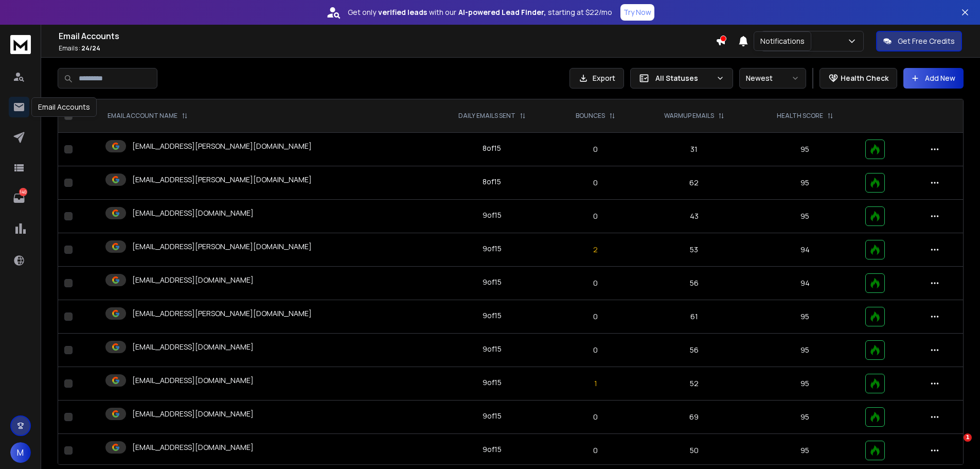  I want to click on p: 2, so click(596, 250).